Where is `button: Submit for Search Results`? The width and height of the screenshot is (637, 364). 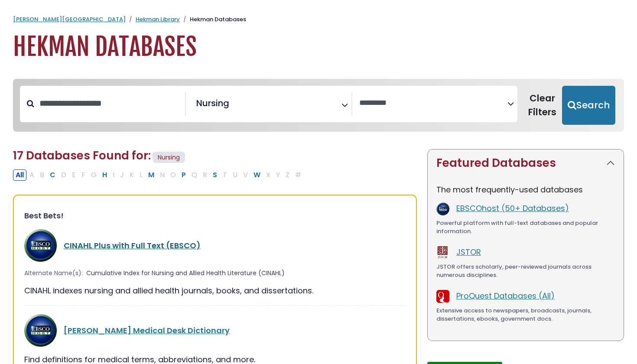 button: Submit for Search Results is located at coordinates (589, 105).